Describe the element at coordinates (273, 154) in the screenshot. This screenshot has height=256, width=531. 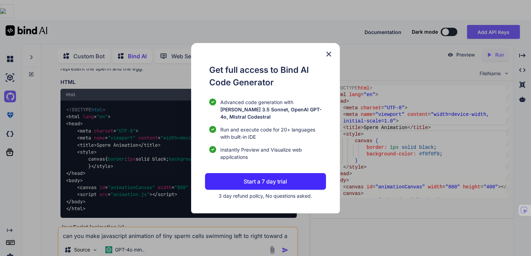
I see `span: Instantly Preview and Visualize web applications` at that location.